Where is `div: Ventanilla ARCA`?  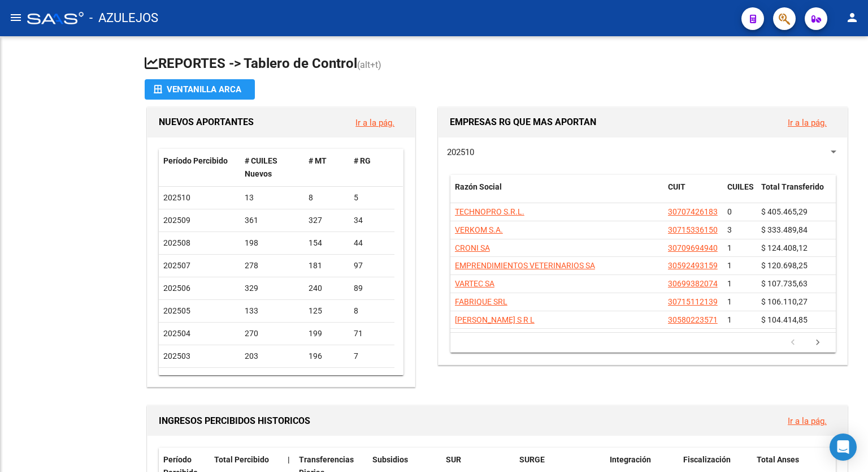 div: Ventanilla ARCA is located at coordinates (199, 90).